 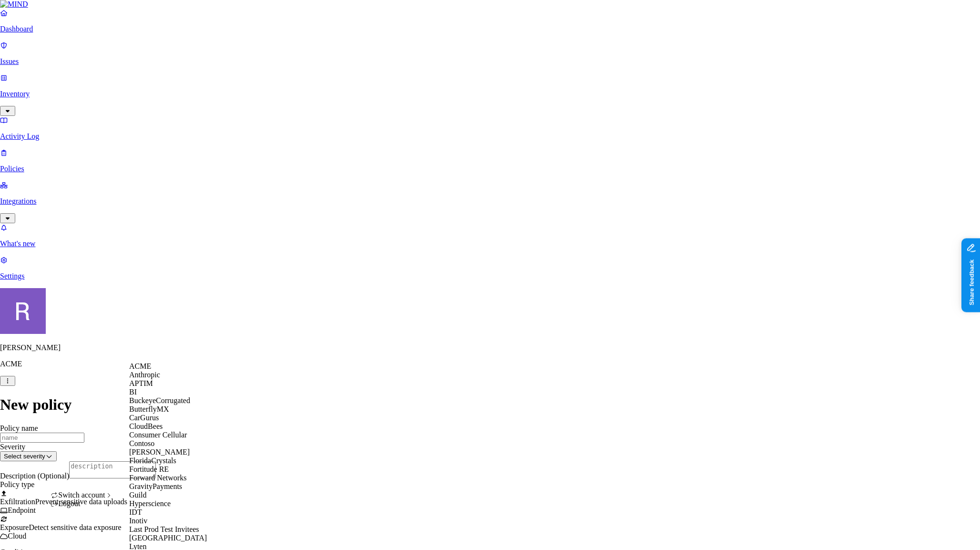 I want to click on span: Fortitude RE, so click(x=149, y=469).